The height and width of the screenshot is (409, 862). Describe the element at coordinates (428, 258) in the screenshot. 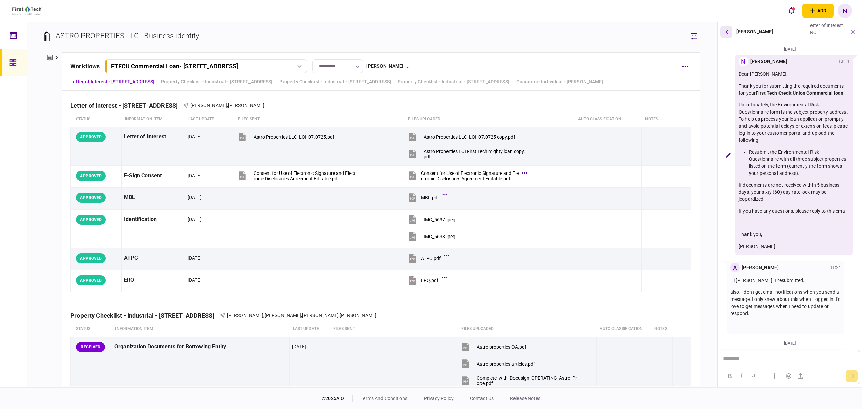

I see `button: ATPC.pdf` at that location.